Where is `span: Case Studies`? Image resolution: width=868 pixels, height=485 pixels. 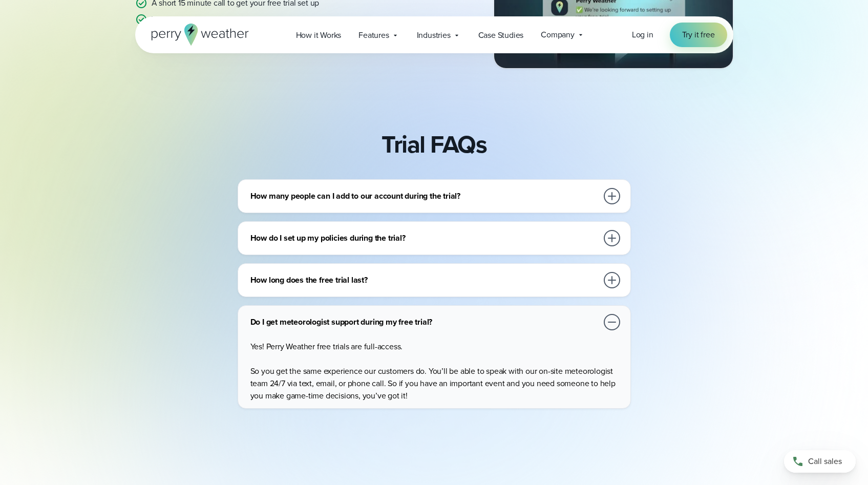 span: Case Studies is located at coordinates (501, 36).